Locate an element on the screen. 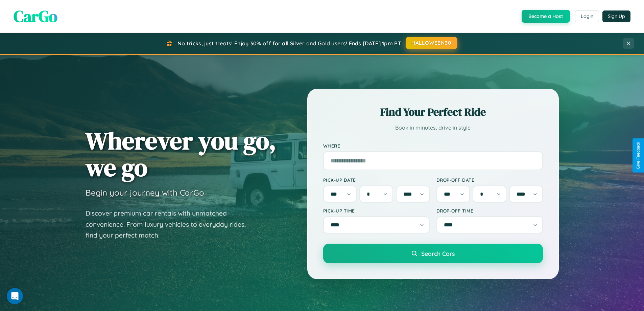 Image resolution: width=644 pixels, height=311 pixels. label: Drop-off Time is located at coordinates (490, 211).